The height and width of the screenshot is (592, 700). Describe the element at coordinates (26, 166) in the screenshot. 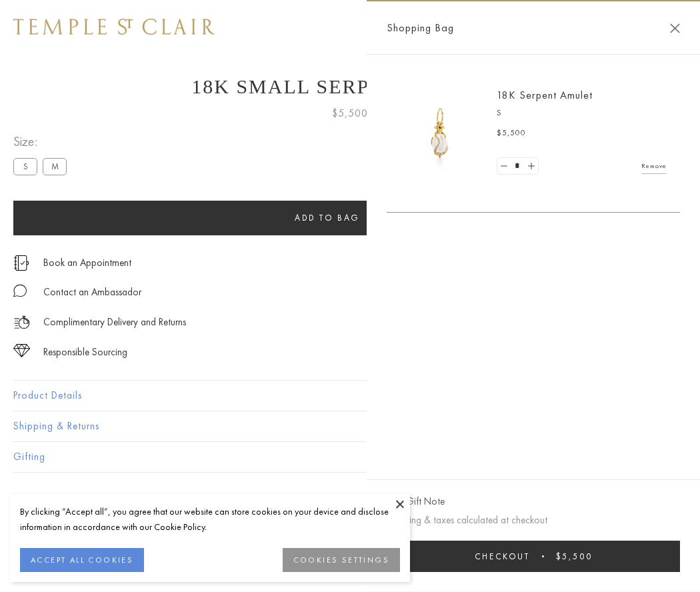

I see `label: S` at that location.